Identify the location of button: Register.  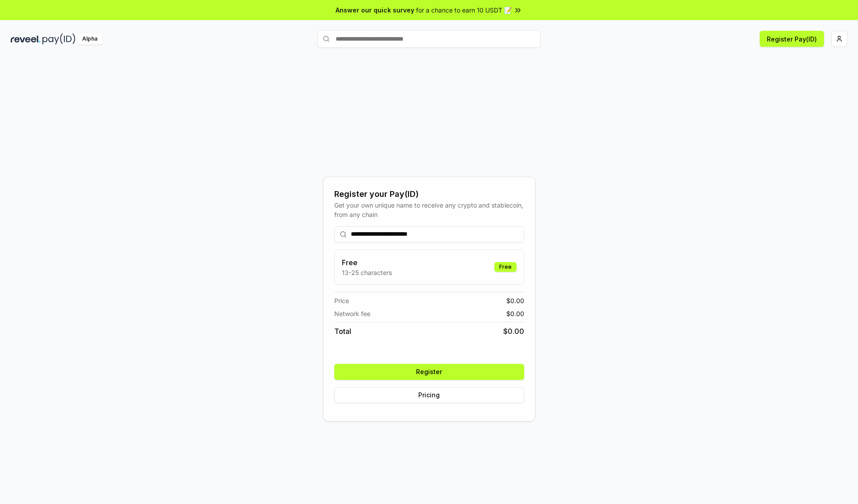
(429, 372).